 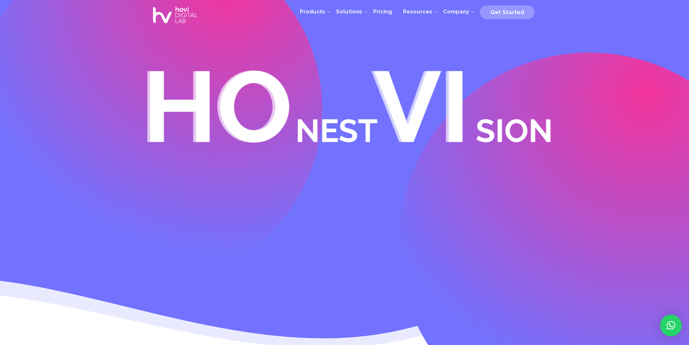 What do you see at coordinates (417, 12) in the screenshot?
I see `a: Resources` at bounding box center [417, 12].